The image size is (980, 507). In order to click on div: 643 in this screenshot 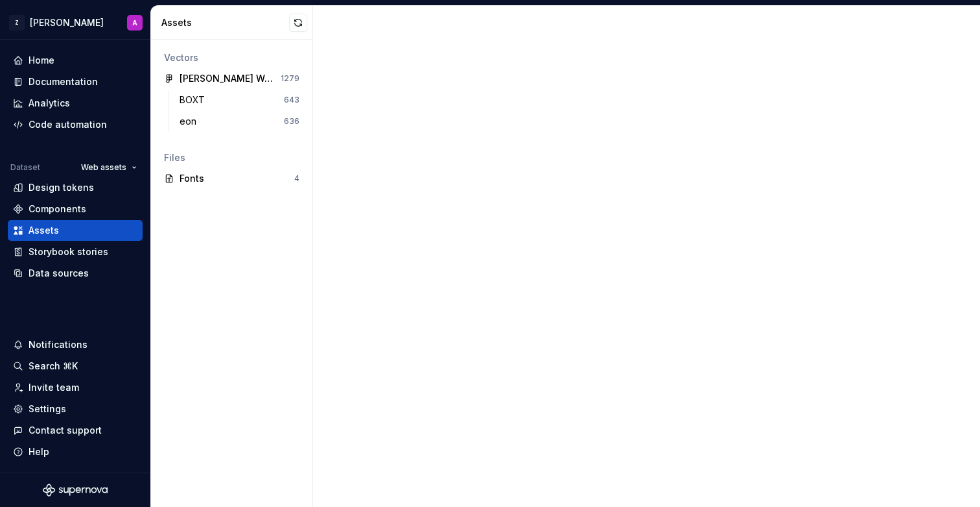, I will do `click(292, 100)`.